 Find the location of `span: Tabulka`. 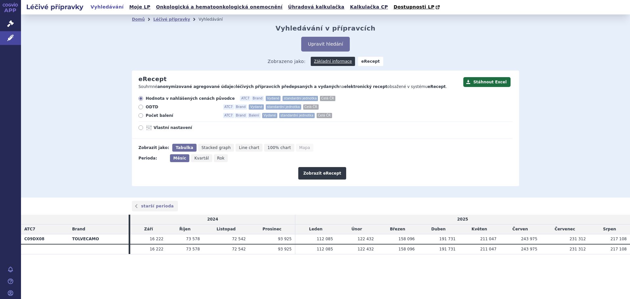

span: Tabulka is located at coordinates (184, 148).